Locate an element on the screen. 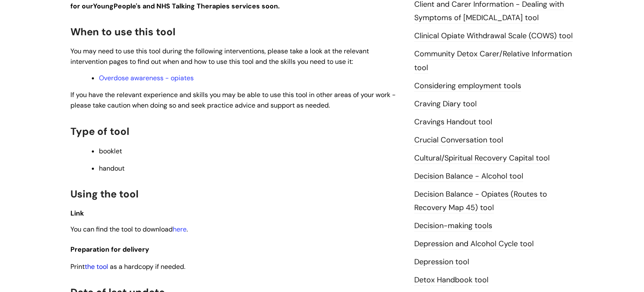  a: Decision-making tools is located at coordinates (453, 226).